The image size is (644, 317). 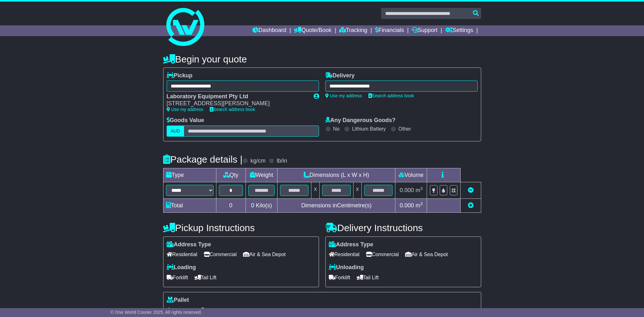 I want to click on td: Volume, so click(x=411, y=175).